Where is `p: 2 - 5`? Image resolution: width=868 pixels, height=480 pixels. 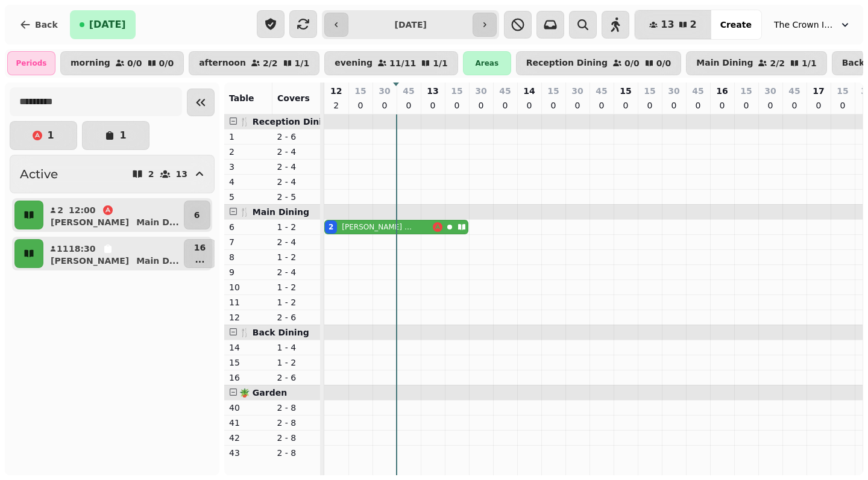 p: 2 - 5 is located at coordinates (297, 197).